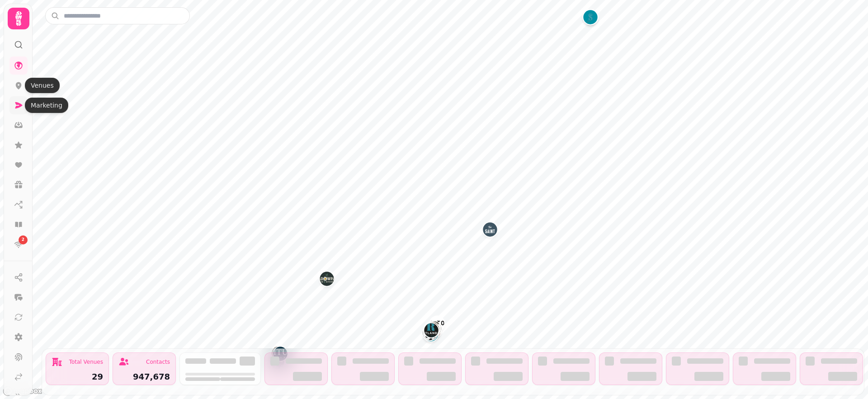  I want to click on button: The Rutland Hotel, so click(432, 330).